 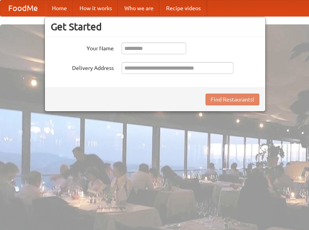 I want to click on a: Home, so click(x=59, y=8).